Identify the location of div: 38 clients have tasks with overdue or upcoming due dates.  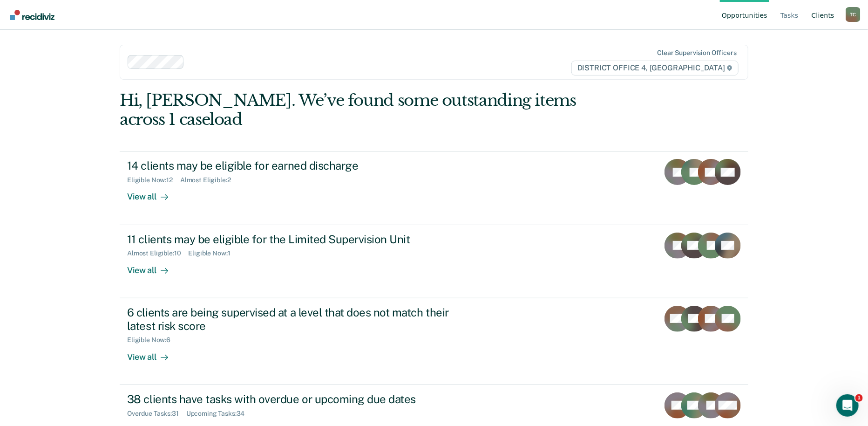
(290, 399).